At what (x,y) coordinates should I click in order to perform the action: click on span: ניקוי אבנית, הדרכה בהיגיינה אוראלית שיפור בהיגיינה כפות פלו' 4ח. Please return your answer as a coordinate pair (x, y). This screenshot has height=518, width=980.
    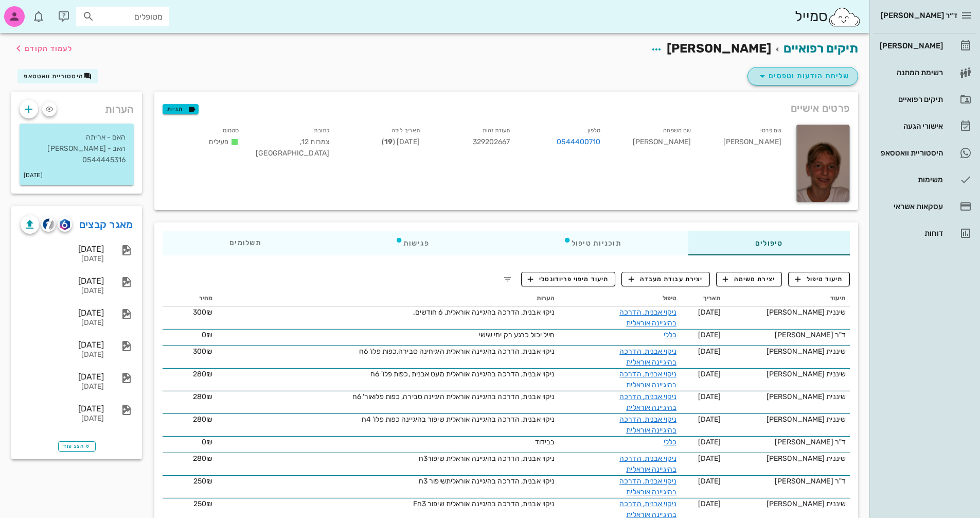
    Looking at the image, I should click on (458, 419).